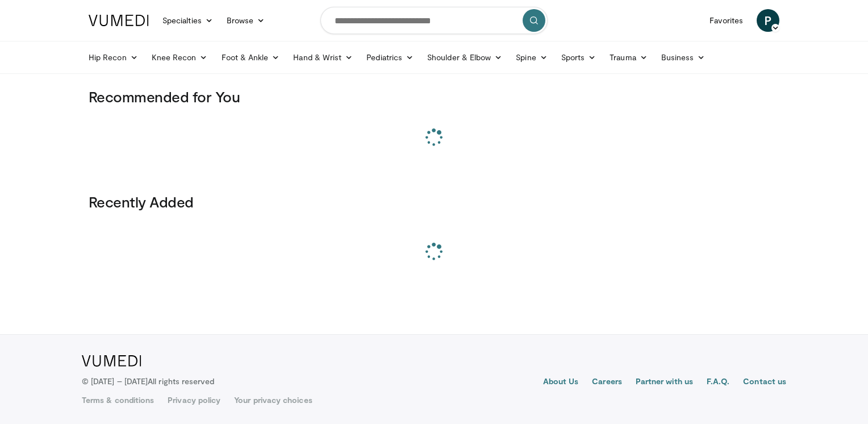  Describe the element at coordinates (389, 57) in the screenshot. I see `a: Pediatrics` at that location.